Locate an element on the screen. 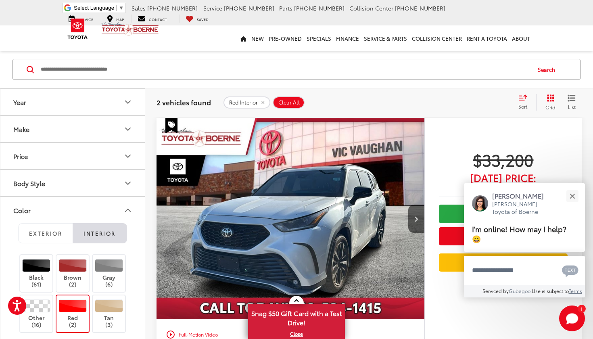  span: Grid is located at coordinates (550, 107).